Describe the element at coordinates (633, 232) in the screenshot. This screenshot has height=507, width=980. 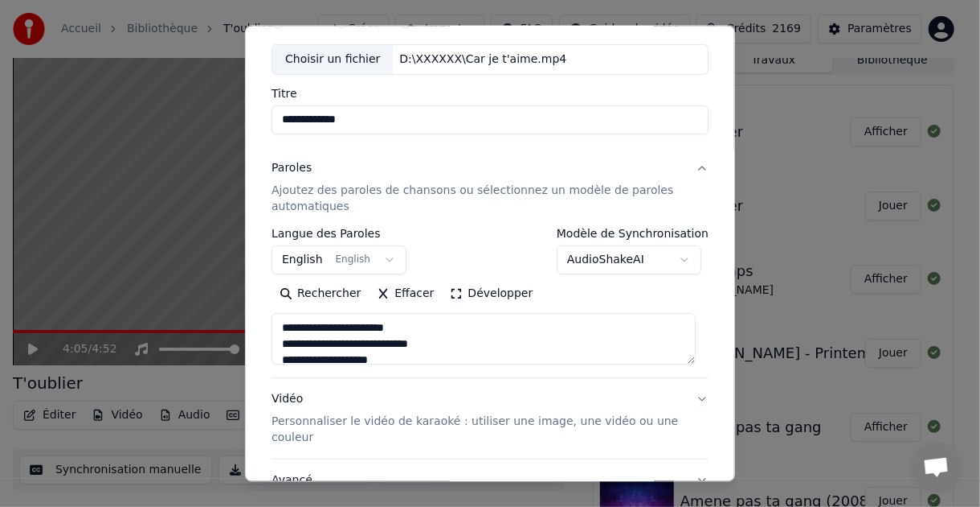
I see `label: Modèle de Synchronisation` at that location.